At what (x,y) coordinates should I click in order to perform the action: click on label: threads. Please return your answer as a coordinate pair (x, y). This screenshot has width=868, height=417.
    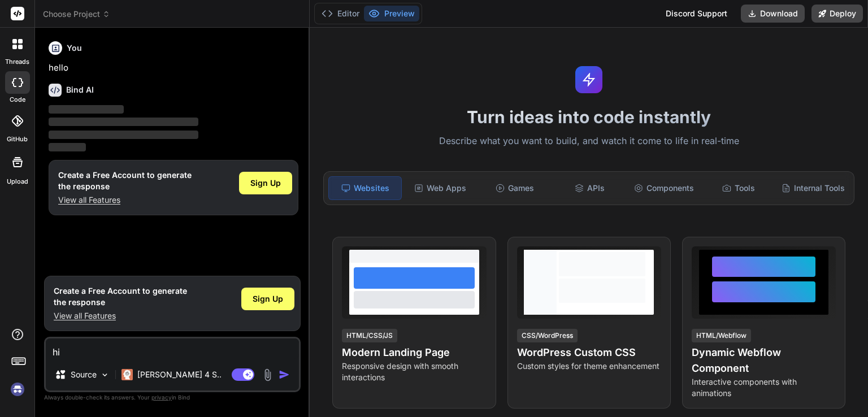
    Looking at the image, I should click on (17, 61).